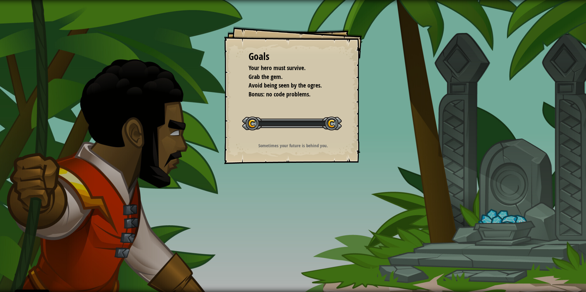 The height and width of the screenshot is (292, 586). What do you see at coordinates (279, 94) in the screenshot?
I see `span: Bonus: no code problems.` at bounding box center [279, 94].